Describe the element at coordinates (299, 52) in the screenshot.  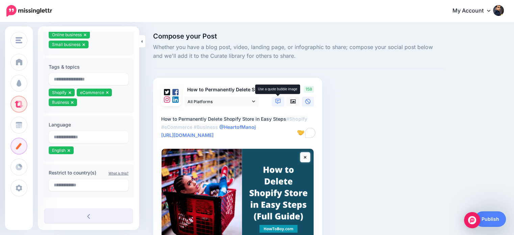
I see `span: Whether you have a blog post, video, landing page, or infographic to share; compose your social p...` at that location.